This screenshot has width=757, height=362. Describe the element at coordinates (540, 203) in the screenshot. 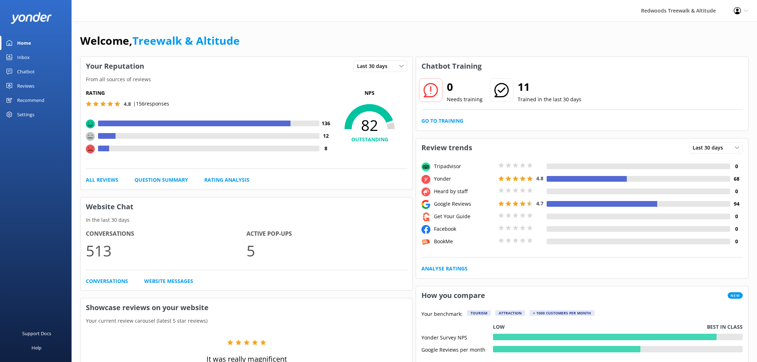

I see `span: 4.7` at that location.